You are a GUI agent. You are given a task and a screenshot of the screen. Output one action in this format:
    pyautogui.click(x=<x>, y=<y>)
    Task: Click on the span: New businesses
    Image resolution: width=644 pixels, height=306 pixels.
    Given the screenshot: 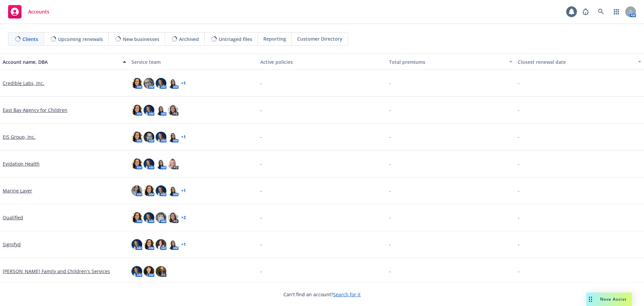 What is the action you would take?
    pyautogui.click(x=141, y=39)
    